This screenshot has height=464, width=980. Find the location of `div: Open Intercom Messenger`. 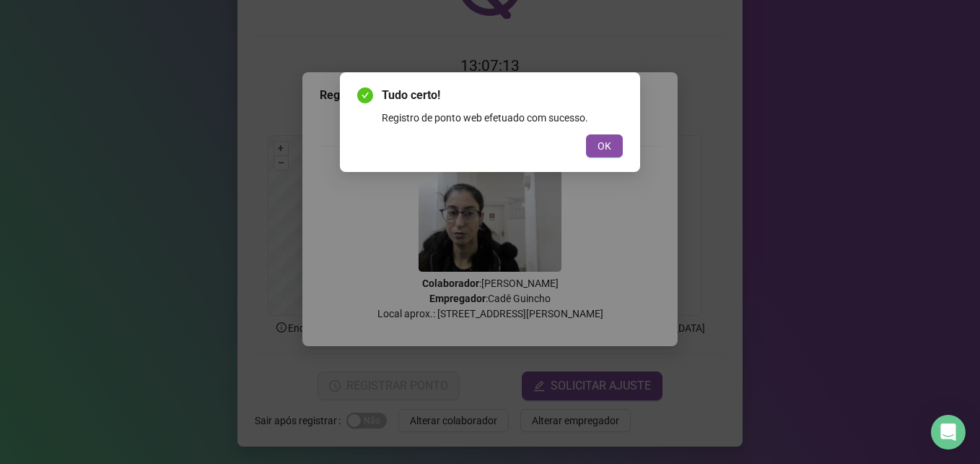

div: Open Intercom Messenger is located at coordinates (948, 432).